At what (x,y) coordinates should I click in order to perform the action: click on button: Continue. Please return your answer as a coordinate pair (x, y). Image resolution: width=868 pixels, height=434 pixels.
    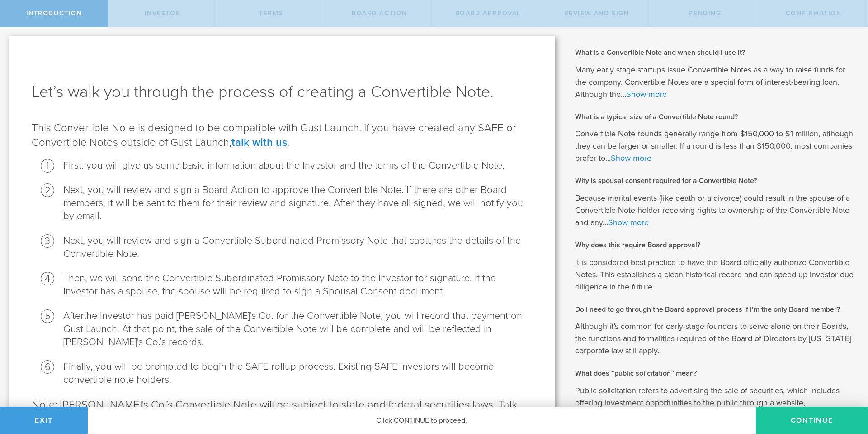
    Looking at the image, I should click on (813, 420).